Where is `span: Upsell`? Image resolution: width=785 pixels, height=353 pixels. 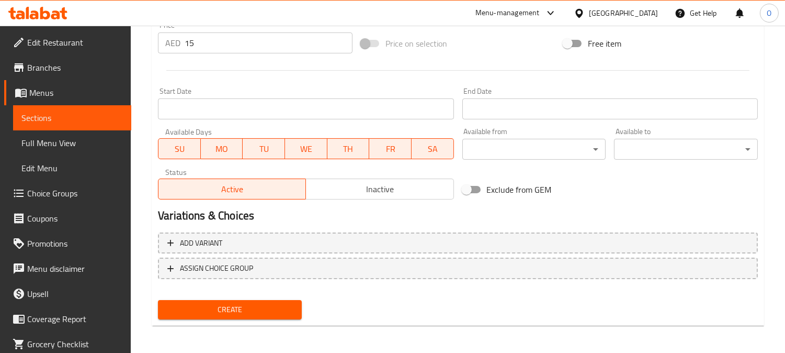
span: Upsell is located at coordinates (75, 293).